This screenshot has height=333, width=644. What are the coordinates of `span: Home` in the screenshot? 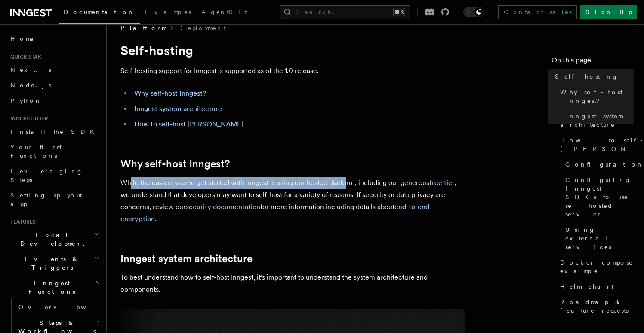 It's located at (22, 39).